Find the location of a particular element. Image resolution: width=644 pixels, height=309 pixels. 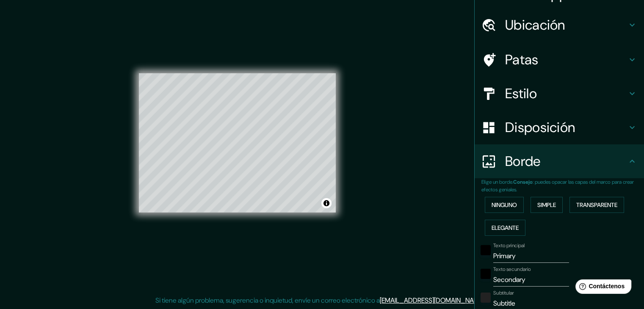

font: Elegante is located at coordinates (505, 228).